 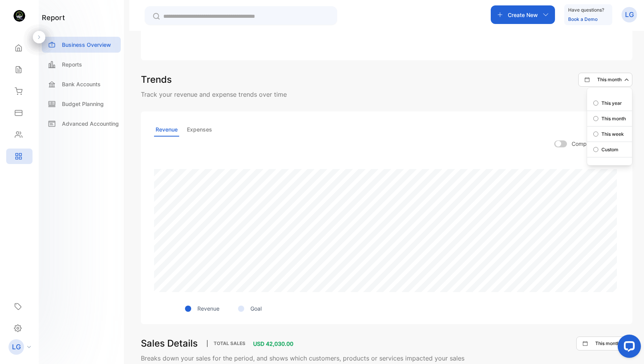 I want to click on p: Total Sales, so click(x=229, y=344).